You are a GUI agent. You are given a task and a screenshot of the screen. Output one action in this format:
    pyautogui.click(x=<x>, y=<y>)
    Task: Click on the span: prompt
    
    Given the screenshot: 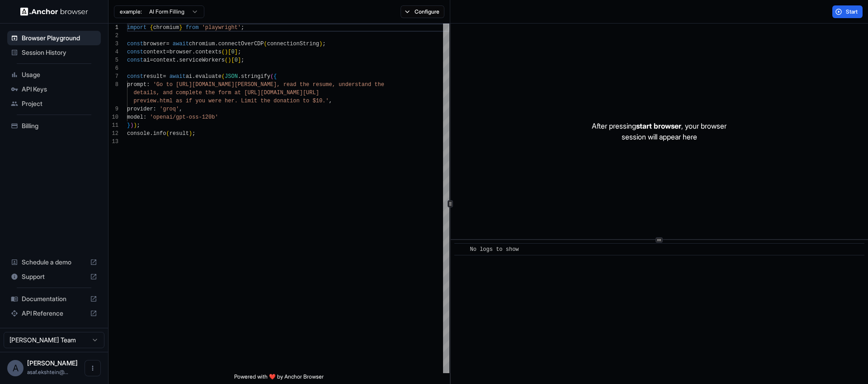 What is the action you would take?
    pyautogui.click(x=137, y=84)
    